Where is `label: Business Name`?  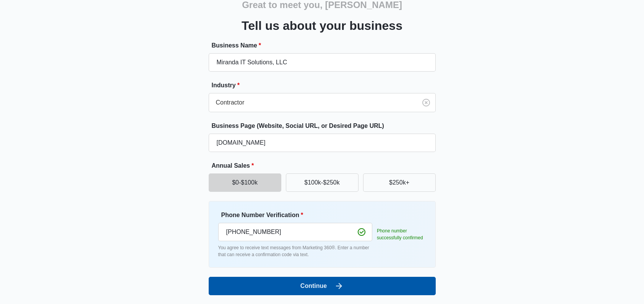 label: Business Name is located at coordinates (325, 45).